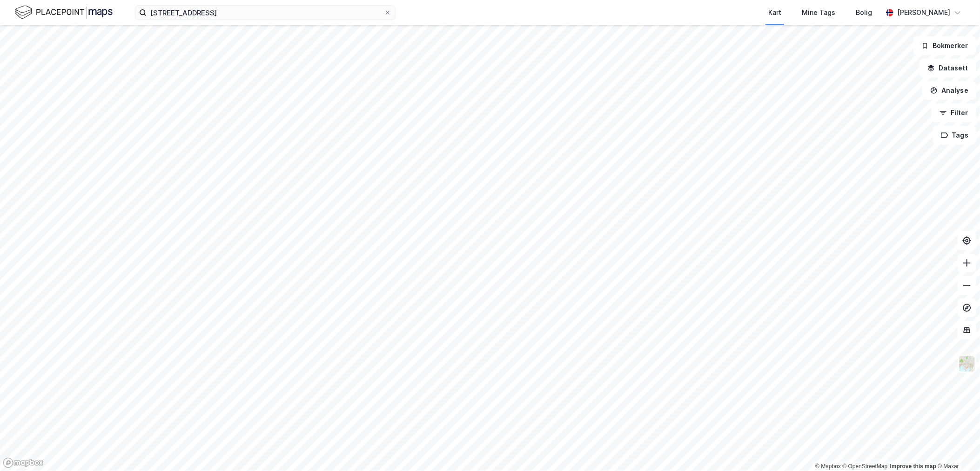 The width and height of the screenshot is (980, 471). I want to click on button: Filter, so click(954, 113).